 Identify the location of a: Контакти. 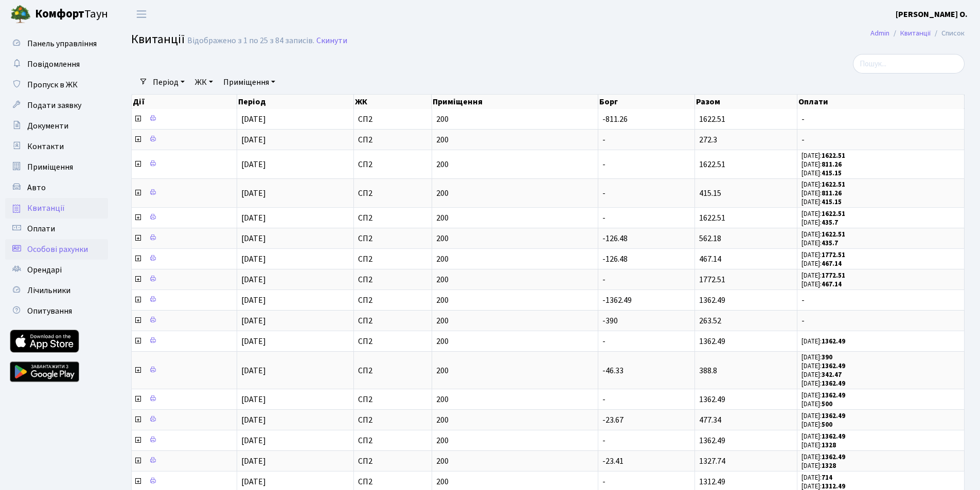
(56, 146).